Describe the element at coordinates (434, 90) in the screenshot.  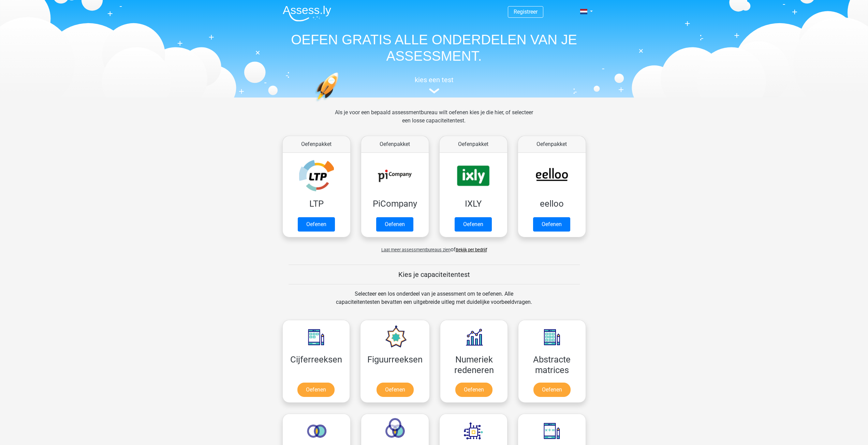
I see `img: assessment` at that location.